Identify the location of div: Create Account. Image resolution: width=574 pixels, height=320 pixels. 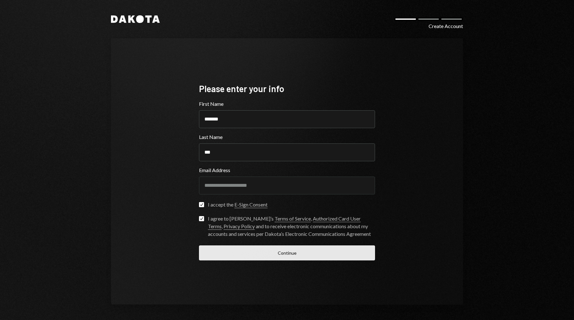
(446, 26).